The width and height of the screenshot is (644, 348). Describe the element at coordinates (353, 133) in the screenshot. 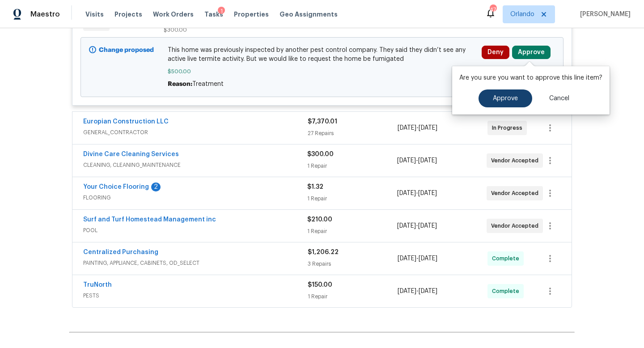

I see `div: 27 Repairs` at that location.